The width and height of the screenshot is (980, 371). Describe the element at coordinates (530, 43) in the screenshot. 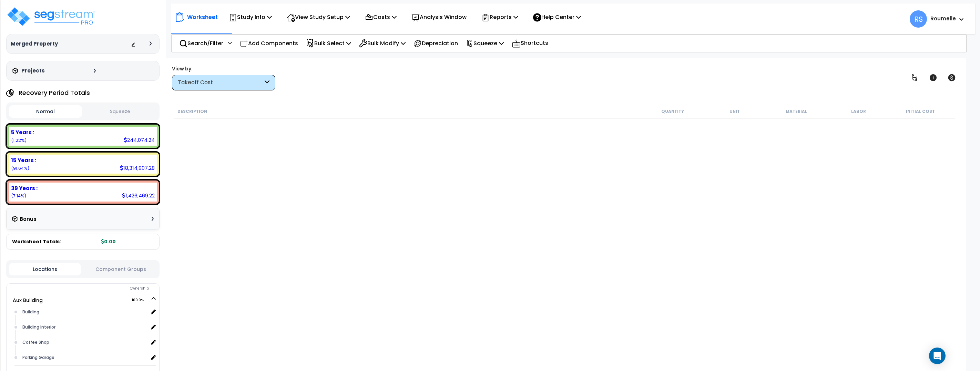

I see `p: Shortcuts` at that location.